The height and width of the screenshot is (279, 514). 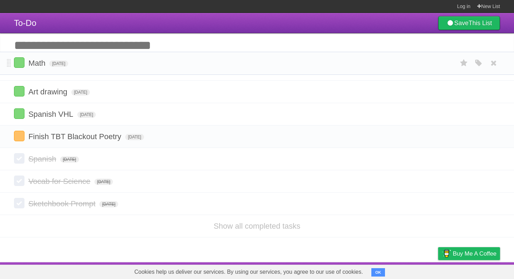 What do you see at coordinates (249, 272) in the screenshot?
I see `span: Cookies help us deliver our services. By using our services, you agree to our use of cookies.` at bounding box center [249, 272].